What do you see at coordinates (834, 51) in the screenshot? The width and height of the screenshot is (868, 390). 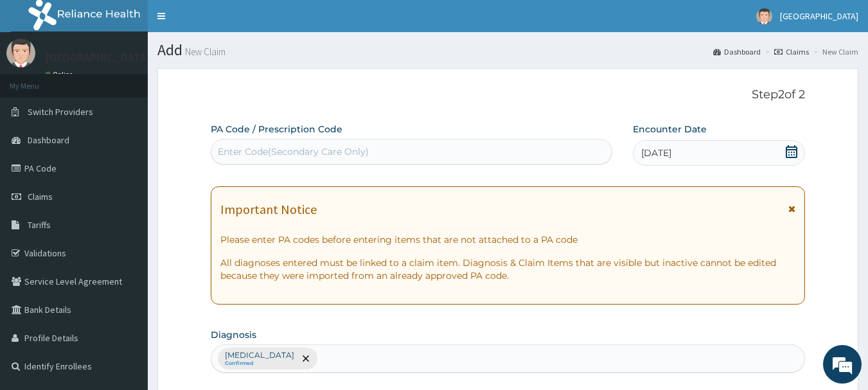 I see `li: New Claim` at bounding box center [834, 51].